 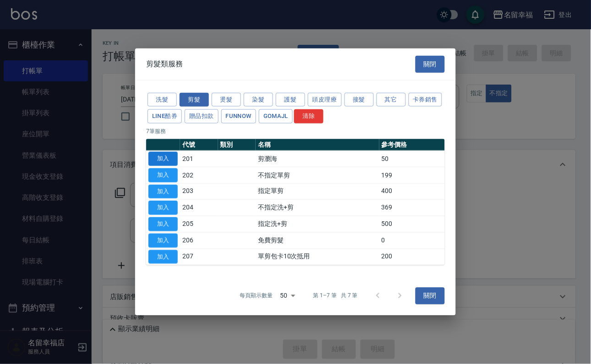 I want to click on td: 不指定單剪, so click(x=317, y=175).